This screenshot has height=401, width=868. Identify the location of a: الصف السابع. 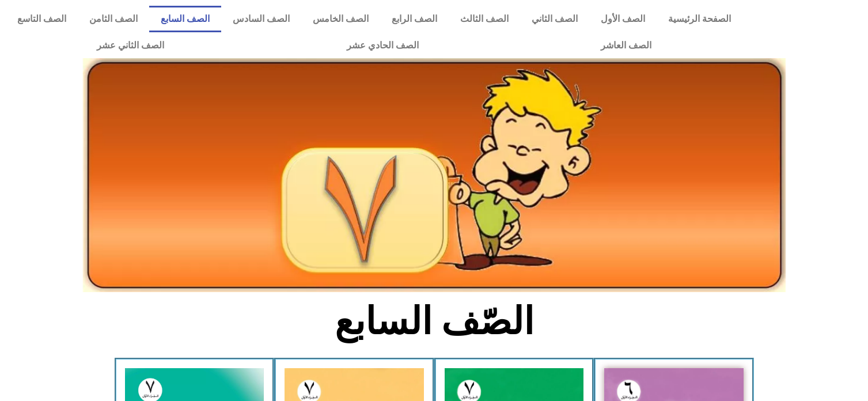
(185, 19).